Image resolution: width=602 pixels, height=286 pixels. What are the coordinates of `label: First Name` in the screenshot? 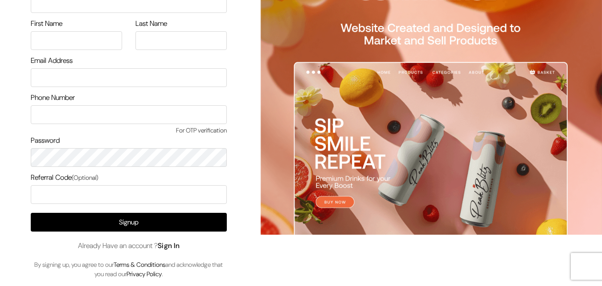 It's located at (46, 24).